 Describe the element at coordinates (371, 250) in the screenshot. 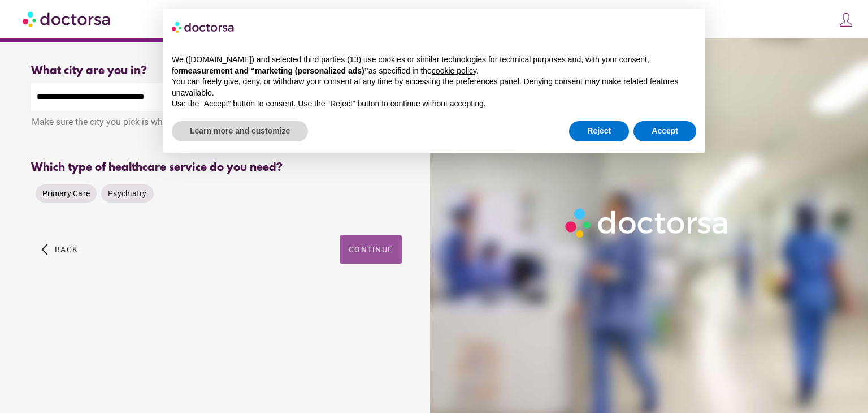

I see `span: Continue` at that location.